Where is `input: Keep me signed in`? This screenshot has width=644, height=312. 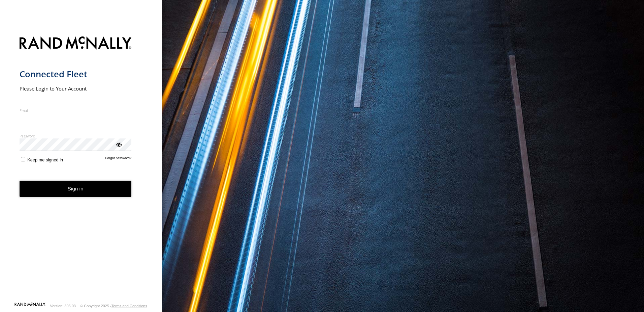
input: Keep me signed in is located at coordinates (23, 159).